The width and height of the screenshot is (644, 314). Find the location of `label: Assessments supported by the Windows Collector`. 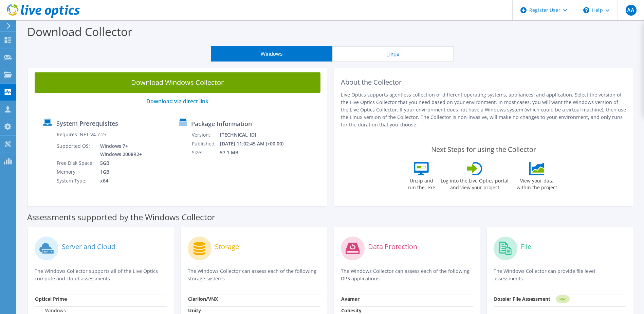

label: Assessments supported by the Windows Collector is located at coordinates (121, 217).